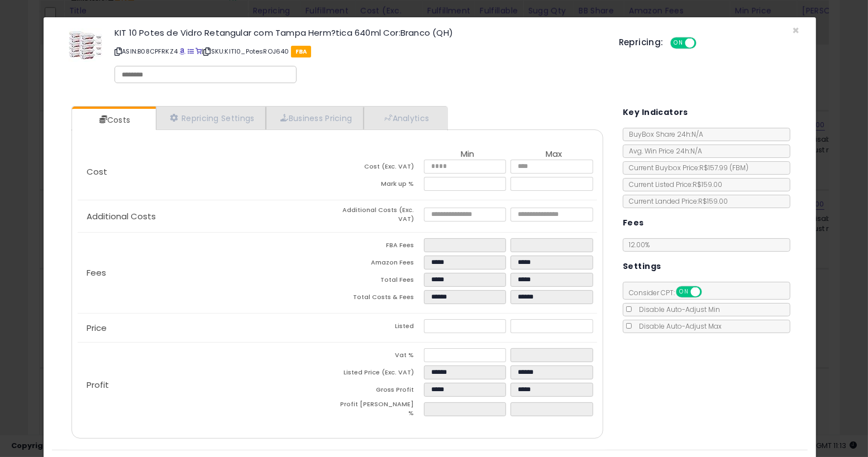  Describe the element at coordinates (685, 167) in the screenshot. I see `span: Current Buybox Price:` at that location.